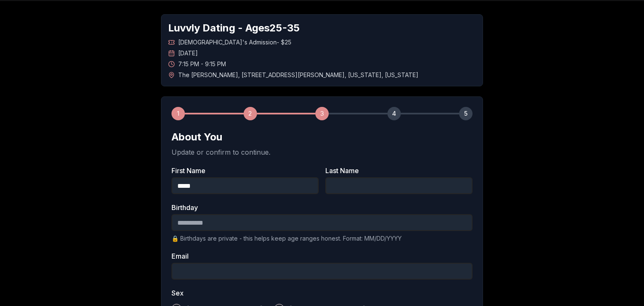  What do you see at coordinates (322, 256) in the screenshot?
I see `label: Email` at bounding box center [322, 256].